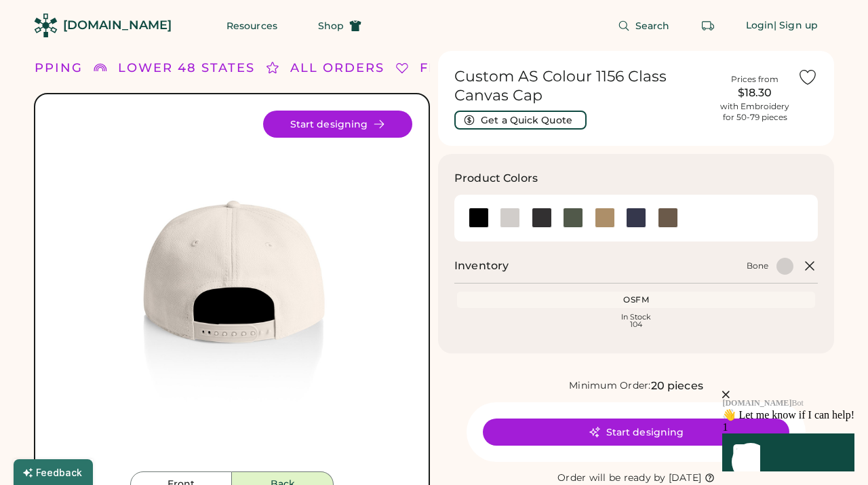 This screenshot has height=485, width=868. What do you see at coordinates (147, 103) in the screenshot?
I see `span: 👋 Let me know if I can help!` at bounding box center [147, 103].